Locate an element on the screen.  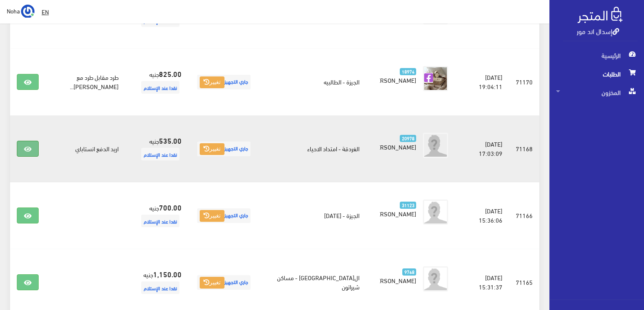
span: Noha is located at coordinates (13, 11).